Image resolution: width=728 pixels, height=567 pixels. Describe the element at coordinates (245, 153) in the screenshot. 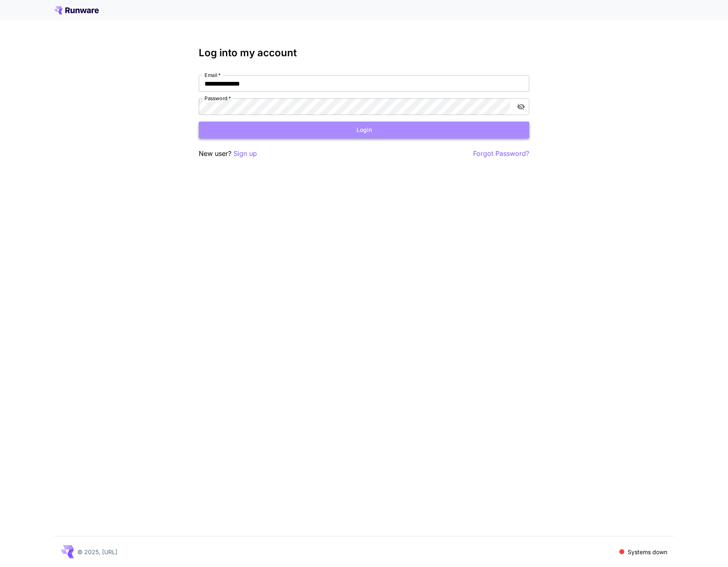

I see `p: Sign up` at that location.